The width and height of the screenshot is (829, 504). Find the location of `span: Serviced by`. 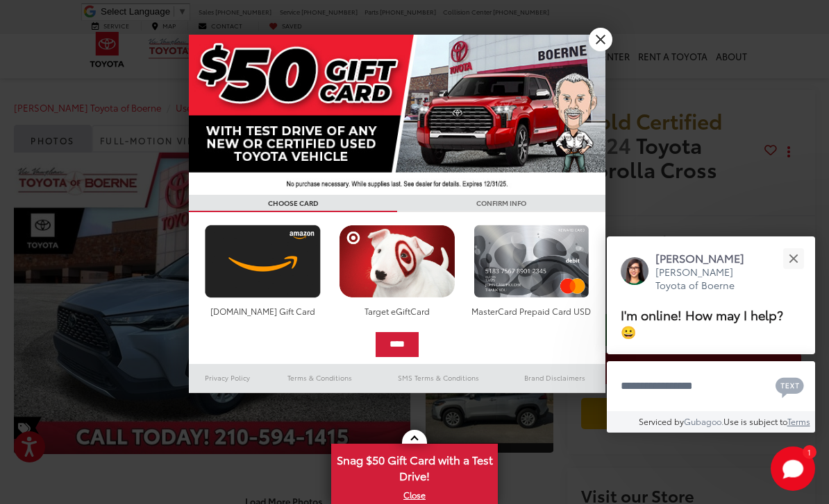

span: Serviced by is located at coordinates (661, 421).